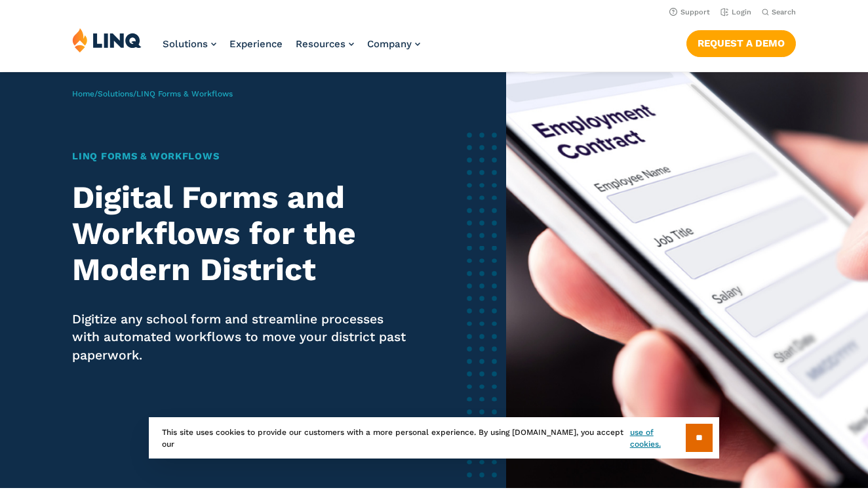  I want to click on img: LINQ | K‑12 Software, so click(107, 40).